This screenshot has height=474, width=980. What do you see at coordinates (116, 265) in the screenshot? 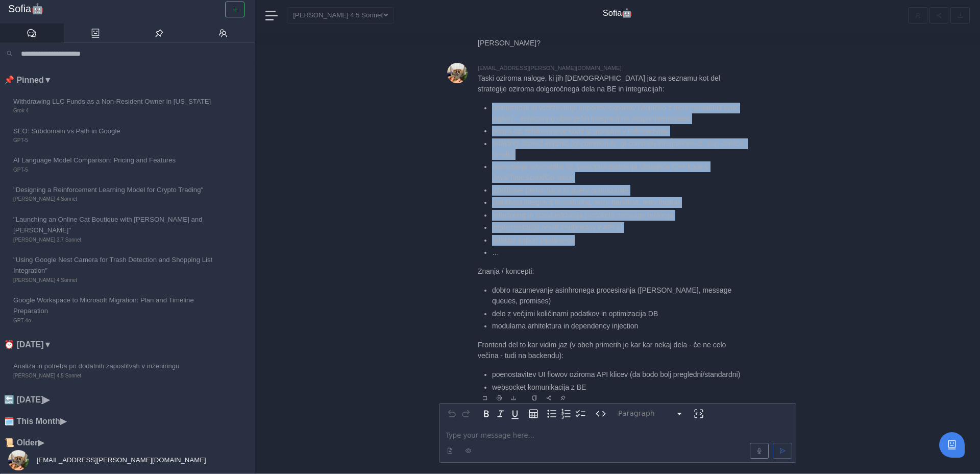
I see `span: "Using Google Nest Camera for Trash Detection and Shopping List Integration"` at bounding box center [116, 265].